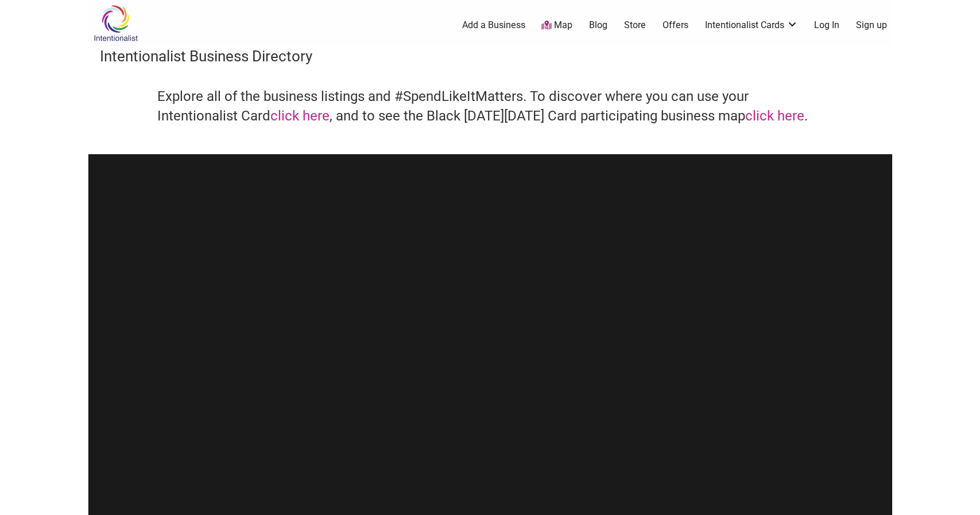 This screenshot has width=980, height=515. What do you see at coordinates (751, 25) in the screenshot?
I see `a: Intentionalist Cards` at bounding box center [751, 25].